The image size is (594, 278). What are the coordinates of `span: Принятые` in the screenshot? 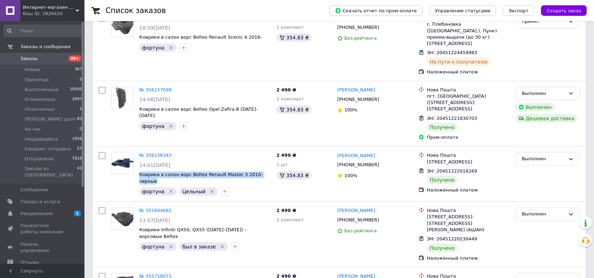 It's located at (37, 80).